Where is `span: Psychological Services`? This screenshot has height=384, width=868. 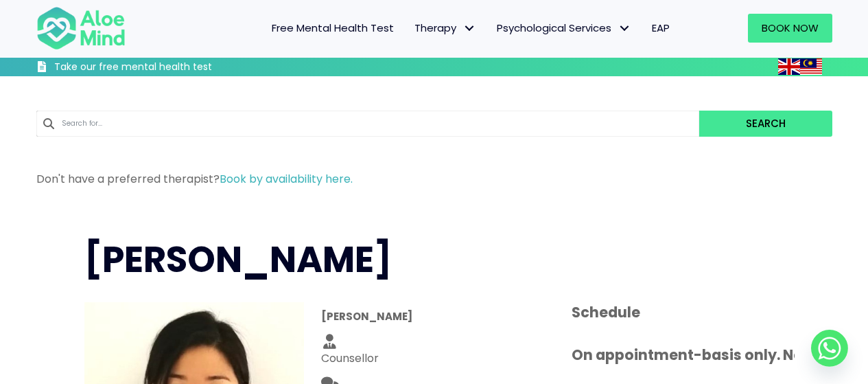 span: Psychological Services is located at coordinates (564, 27).